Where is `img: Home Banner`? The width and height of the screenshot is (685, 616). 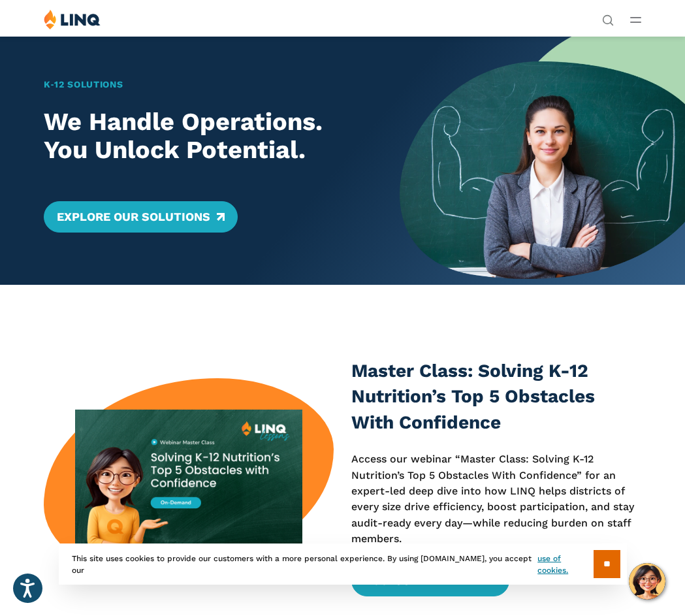
img: Home Banner is located at coordinates (542, 160).